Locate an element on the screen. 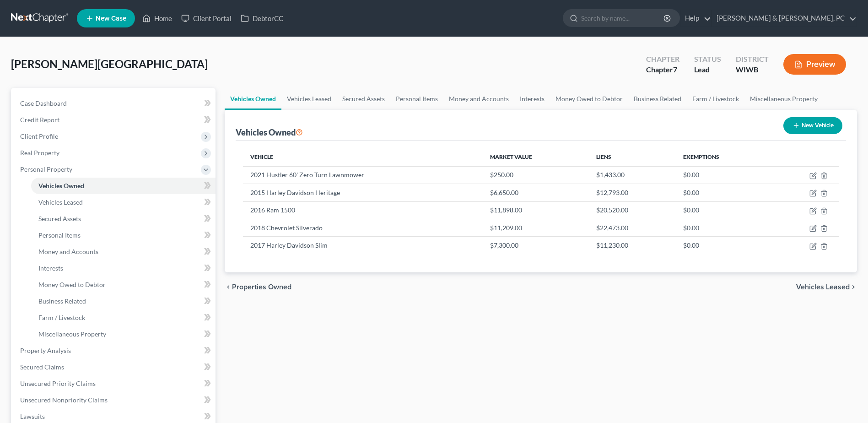  td: 2015 Harley Davidson Heritage is located at coordinates (363, 193).